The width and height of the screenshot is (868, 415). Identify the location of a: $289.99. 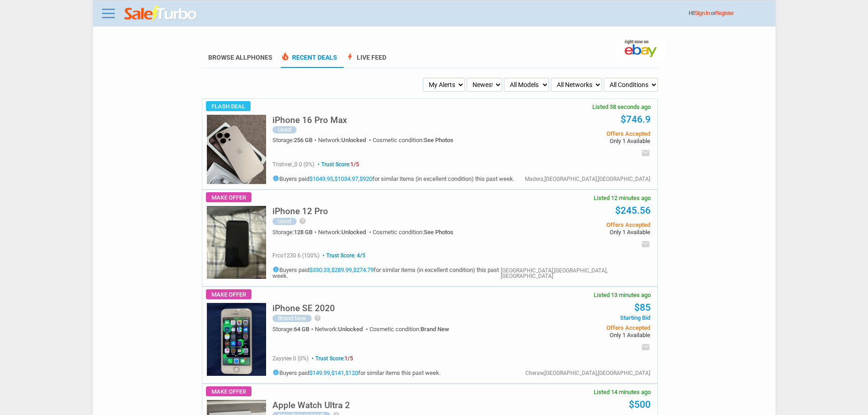
(341, 270).